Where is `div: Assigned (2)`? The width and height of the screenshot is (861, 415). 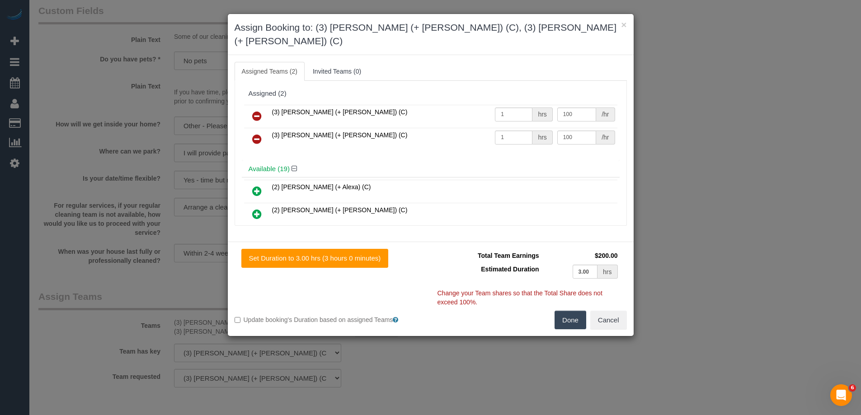 div: Assigned (2) is located at coordinates (431, 94).